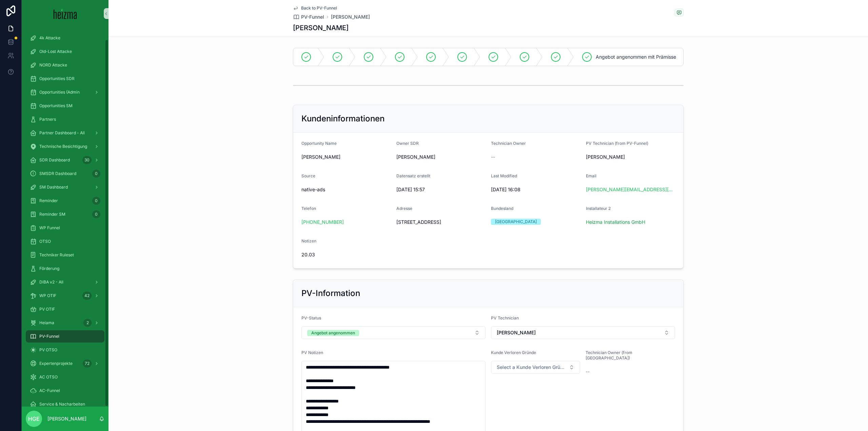  What do you see at coordinates (309, 241) in the screenshot?
I see `span: Notizen` at bounding box center [309, 241].